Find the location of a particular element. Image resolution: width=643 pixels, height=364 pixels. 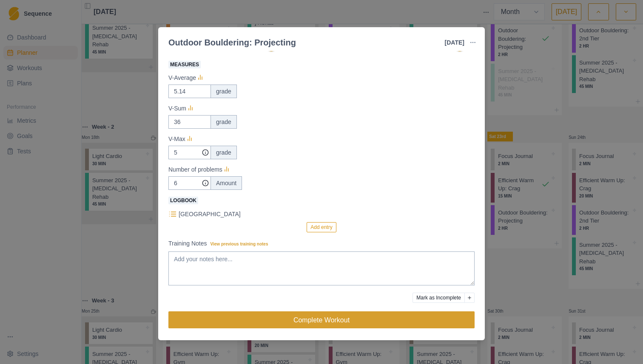

span: View previous training notes is located at coordinates (239, 244).